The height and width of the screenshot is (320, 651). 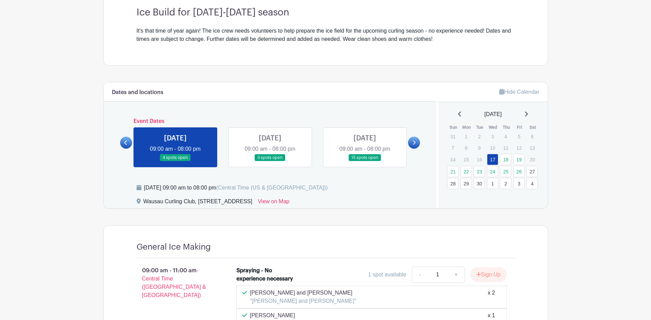 What do you see at coordinates (452, 171) in the screenshot?
I see `a: 21` at bounding box center [452, 171].